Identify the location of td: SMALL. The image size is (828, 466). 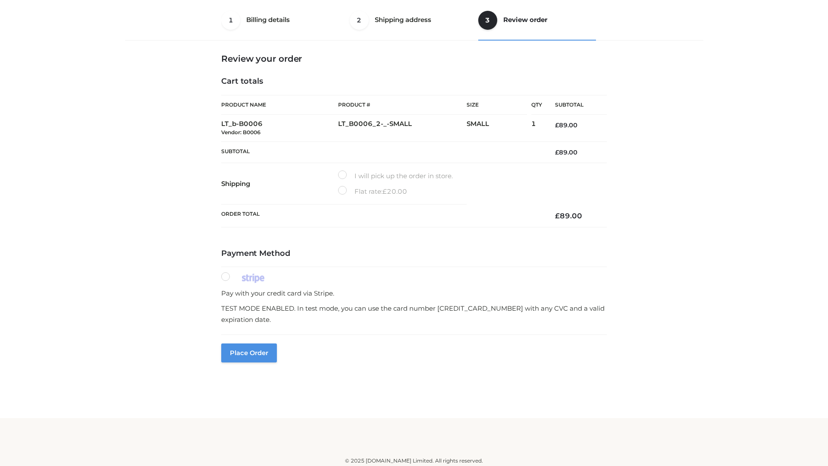
(499, 128).